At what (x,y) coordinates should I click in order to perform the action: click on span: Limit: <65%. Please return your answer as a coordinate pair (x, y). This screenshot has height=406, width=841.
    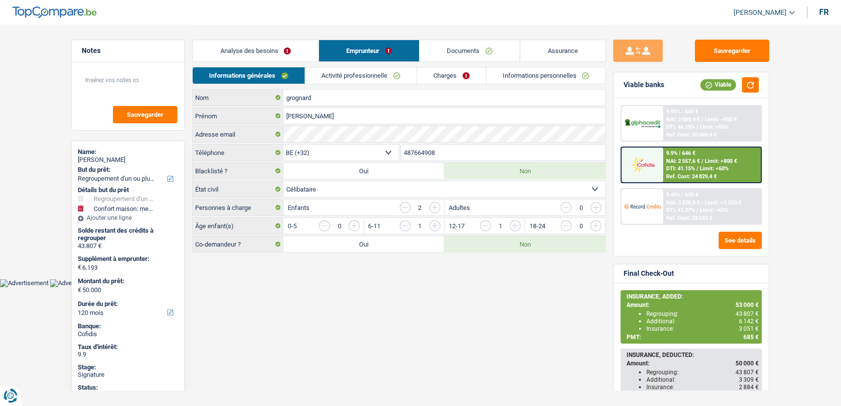
    Looking at the image, I should click on (715, 210).